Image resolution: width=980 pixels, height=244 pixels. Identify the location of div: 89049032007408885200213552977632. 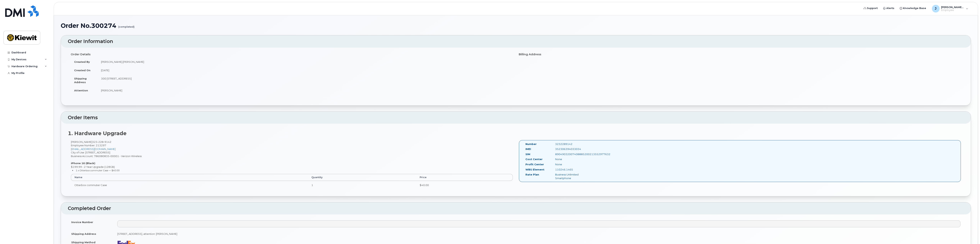
(573, 154).